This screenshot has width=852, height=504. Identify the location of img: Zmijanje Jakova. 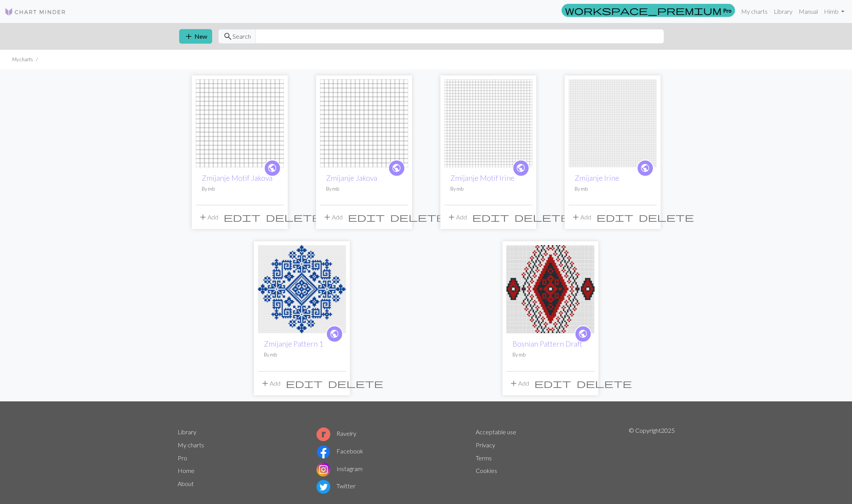
(364, 124).